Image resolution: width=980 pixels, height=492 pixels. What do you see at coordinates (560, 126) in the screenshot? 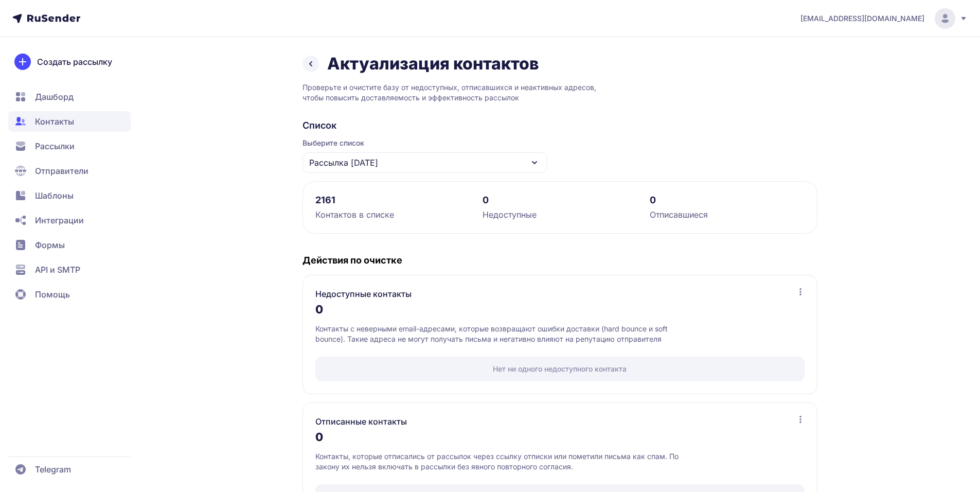
I see `h2: Список` at bounding box center [560, 126].